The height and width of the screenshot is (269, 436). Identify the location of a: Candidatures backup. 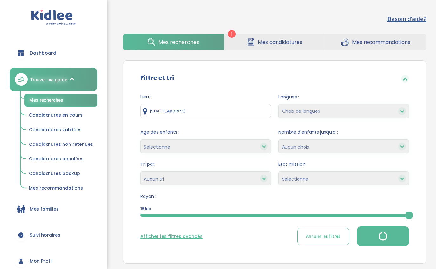
(61, 174).